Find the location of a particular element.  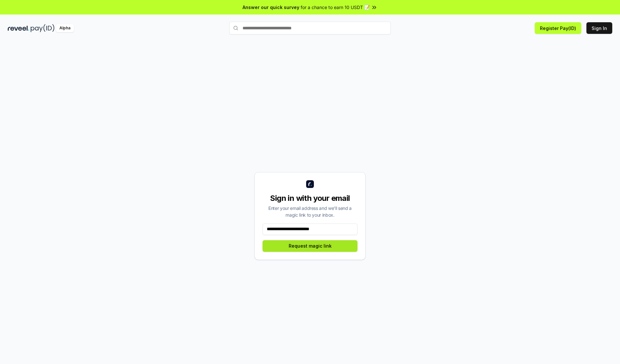

div: Alpha is located at coordinates (65, 28).